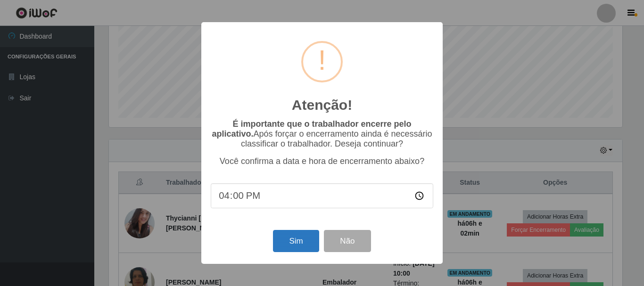  What do you see at coordinates (347, 241) in the screenshot?
I see `button: Não` at bounding box center [347, 241].